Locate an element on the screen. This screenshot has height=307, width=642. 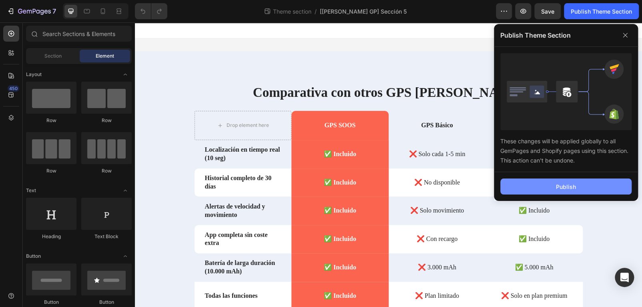
button: 7 is located at coordinates (31, 11).